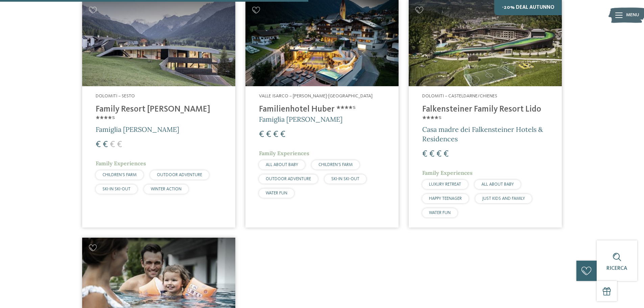 The image size is (644, 308). I want to click on span: JUST KIDS AND FAMILY, so click(504, 198).